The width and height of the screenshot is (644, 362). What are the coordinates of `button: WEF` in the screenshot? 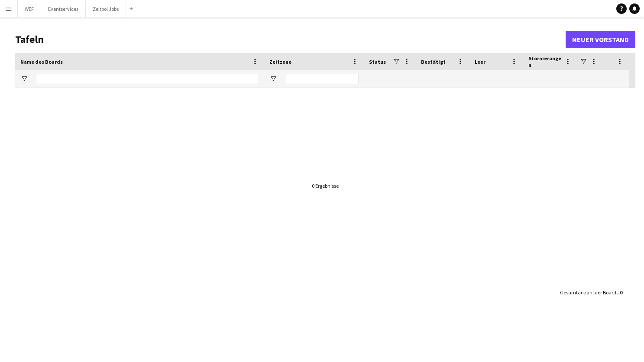 It's located at (30, 9).